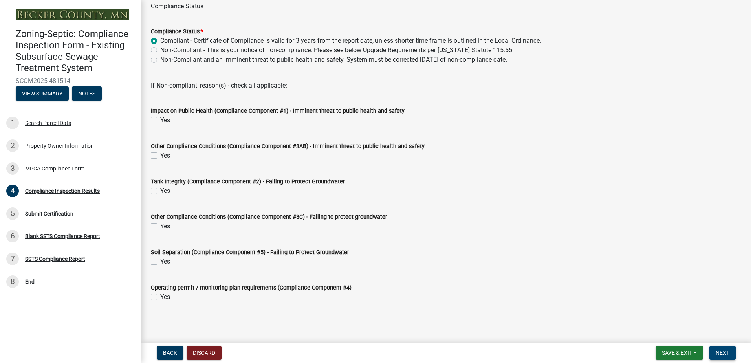 The height and width of the screenshot is (363, 751). What do you see at coordinates (722, 353) in the screenshot?
I see `span: Next` at bounding box center [722, 353].